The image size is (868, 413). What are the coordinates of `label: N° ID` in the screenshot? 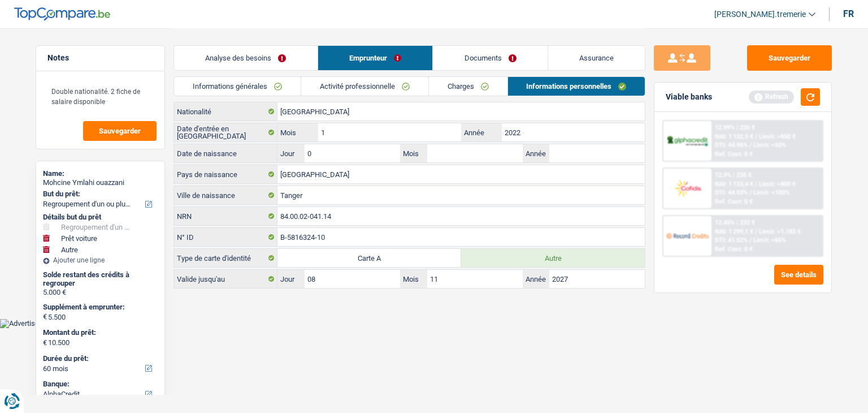 It's located at (226, 237).